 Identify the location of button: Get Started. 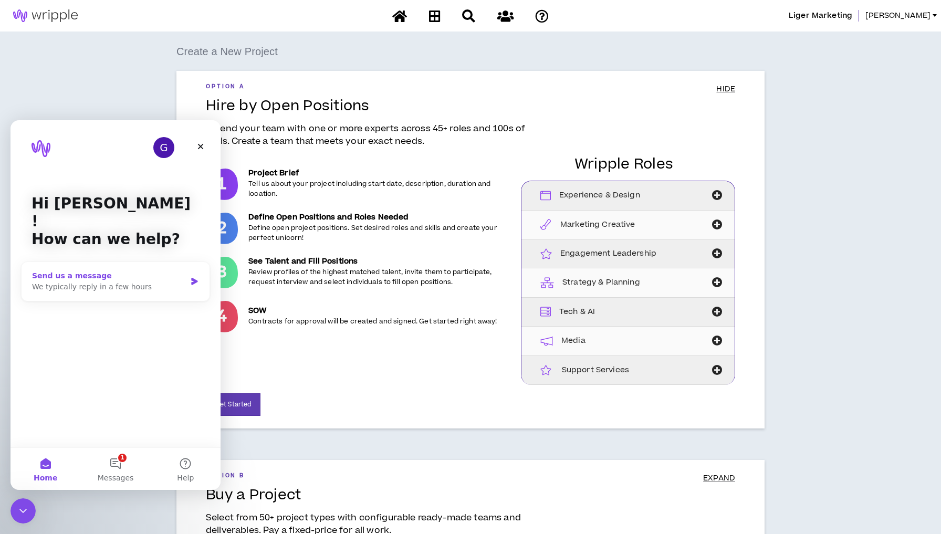
(233, 404).